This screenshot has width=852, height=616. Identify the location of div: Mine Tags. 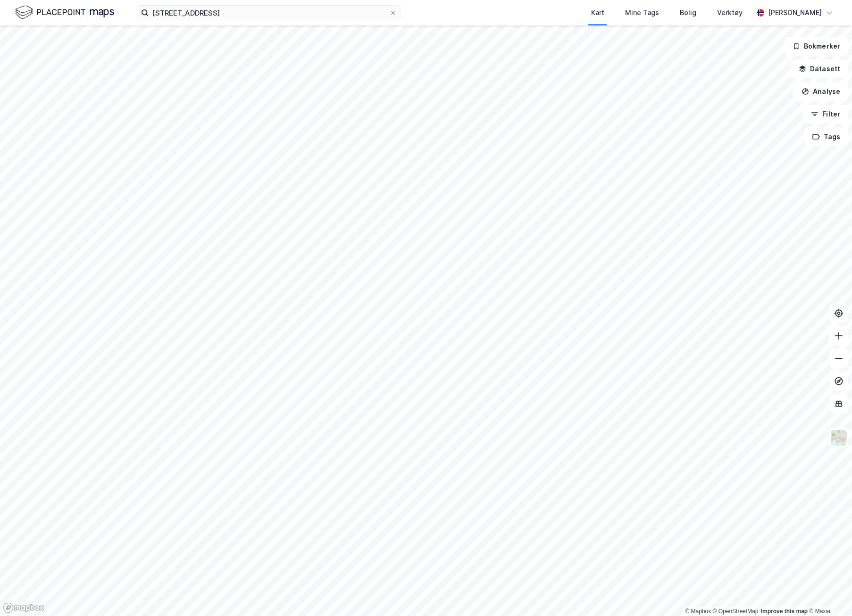
(642, 12).